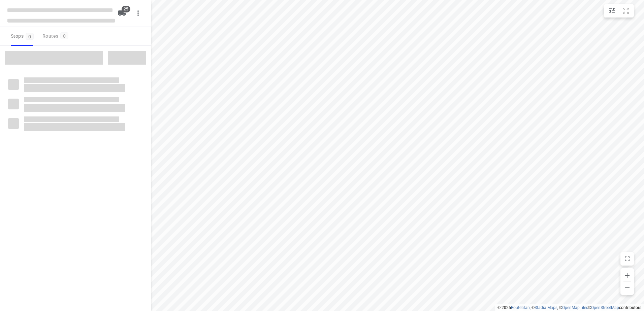 The image size is (644, 311). What do you see at coordinates (605, 308) in the screenshot?
I see `a: OpenStreetMap` at bounding box center [605, 308].